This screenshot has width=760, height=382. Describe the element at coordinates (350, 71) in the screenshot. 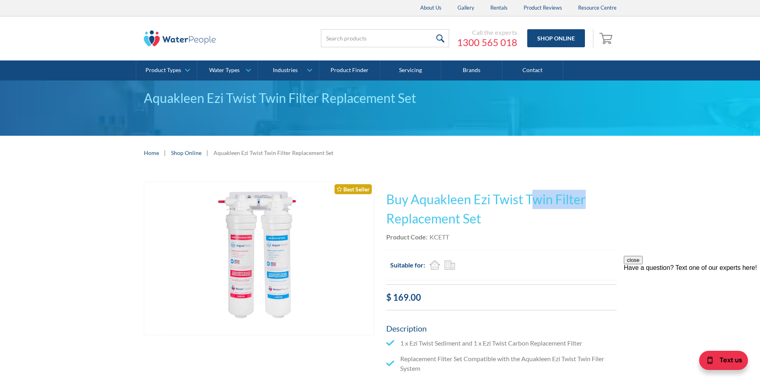

I see `a: Product Finder` at that location.